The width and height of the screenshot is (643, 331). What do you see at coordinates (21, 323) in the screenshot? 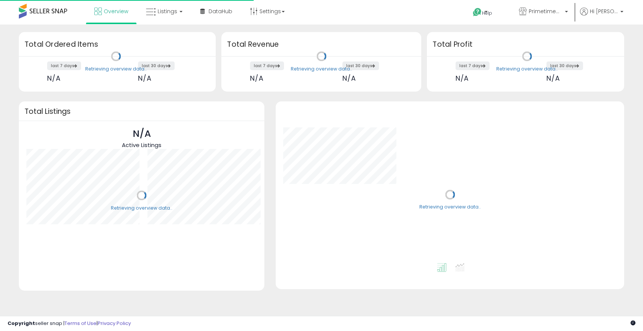
I see `strong: Copyright` at bounding box center [21, 323].